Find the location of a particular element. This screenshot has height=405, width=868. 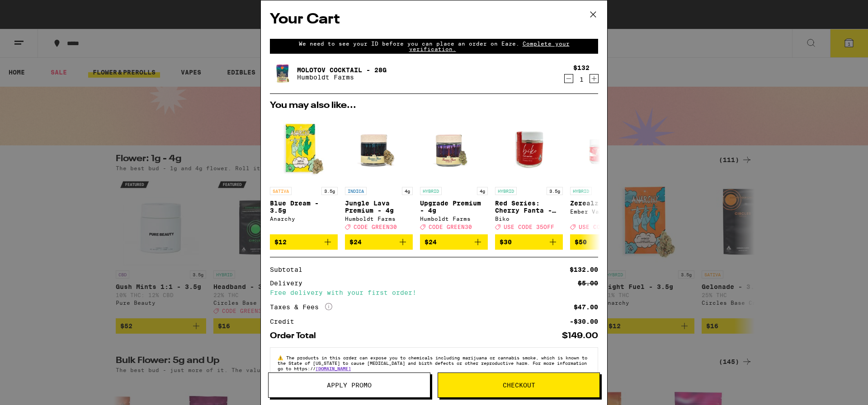

div: -$30.00 is located at coordinates (583, 322).